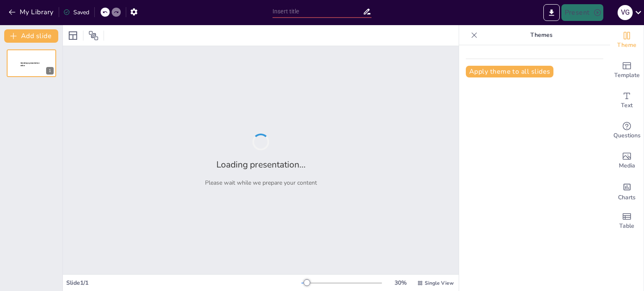 The width and height of the screenshot is (644, 291). Describe the element at coordinates (509, 72) in the screenshot. I see `button: Apply theme to all slides` at that location.